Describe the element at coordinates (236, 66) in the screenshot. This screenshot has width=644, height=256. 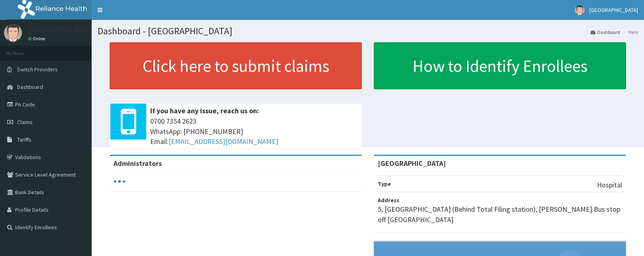
I see `a: Click here to submit claims` at that location.